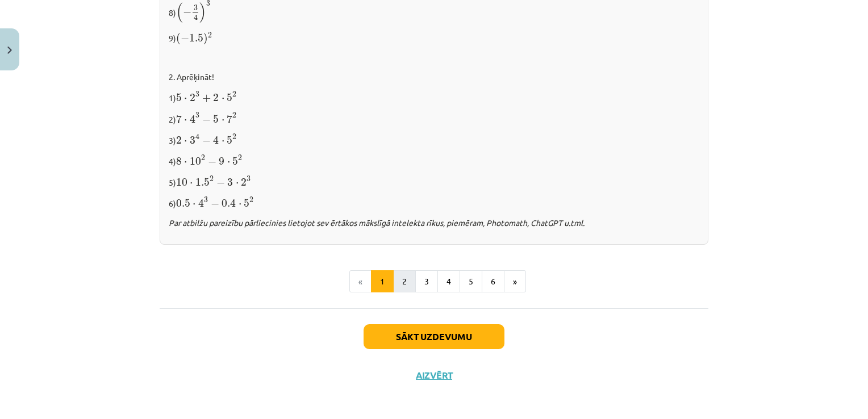  Describe the element at coordinates (434, 202) in the screenshot. I see `p: 6)` at that location.